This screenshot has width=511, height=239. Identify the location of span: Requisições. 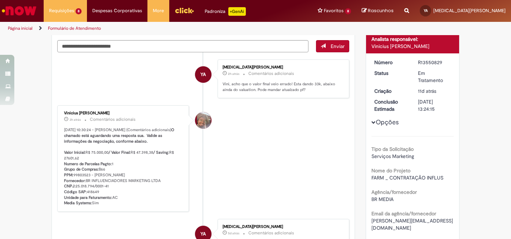
(62, 11).